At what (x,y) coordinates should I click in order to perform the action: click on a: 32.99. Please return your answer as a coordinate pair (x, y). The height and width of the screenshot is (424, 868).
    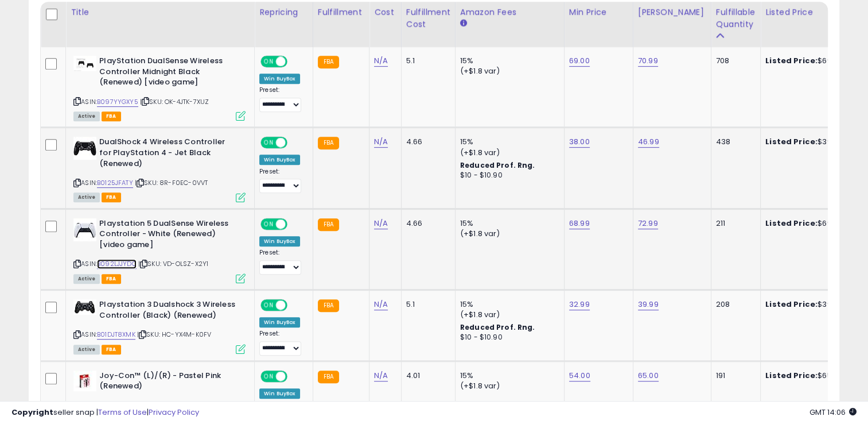
    Looking at the image, I should click on (580, 304).